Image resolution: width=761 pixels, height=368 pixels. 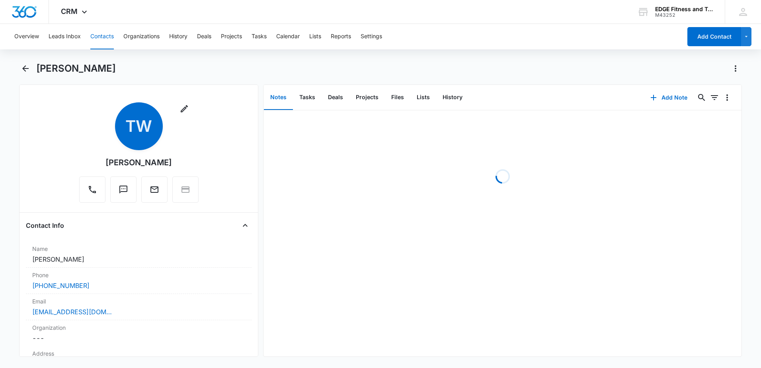 I want to click on button: Add Note, so click(x=669, y=98).